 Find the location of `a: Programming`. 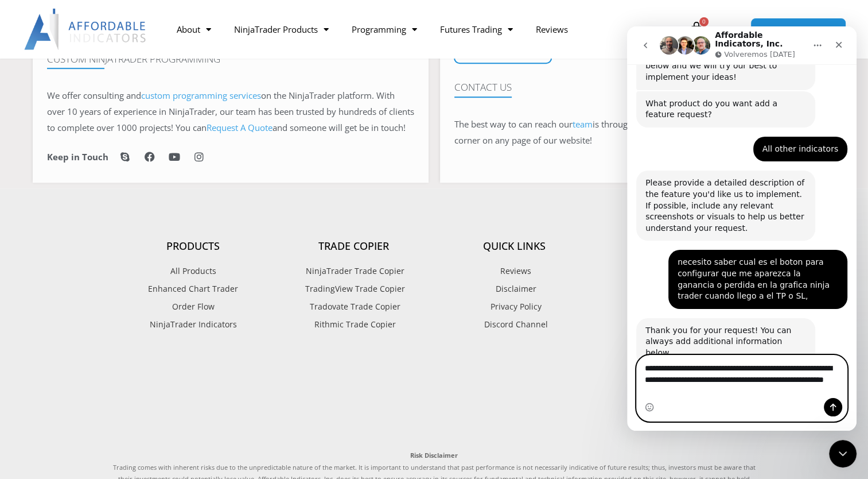

a: Programming is located at coordinates (384, 30).